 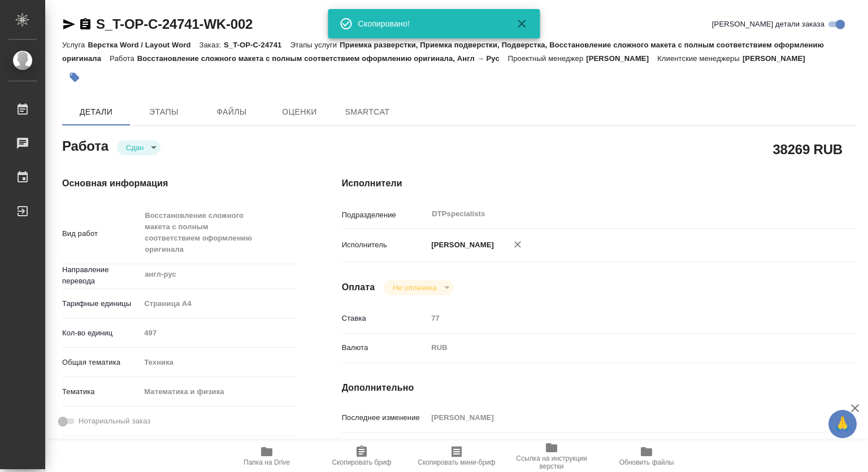 What do you see at coordinates (385, 245) in the screenshot?
I see `p: Исполнитель` at bounding box center [385, 245].